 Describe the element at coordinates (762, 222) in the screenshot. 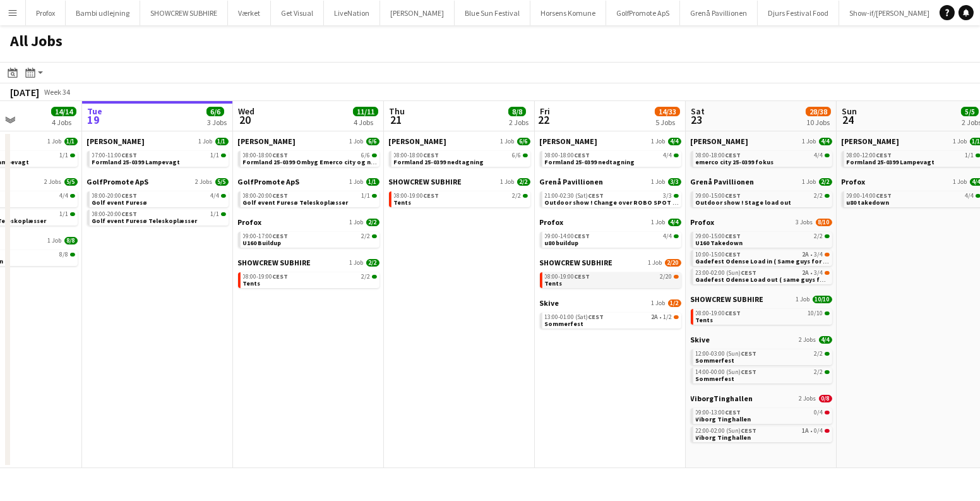

I see `a: Profox3 Jobs8/10` at that location.